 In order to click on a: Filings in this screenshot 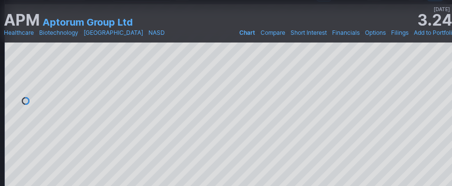, I will do `click(400, 33)`.